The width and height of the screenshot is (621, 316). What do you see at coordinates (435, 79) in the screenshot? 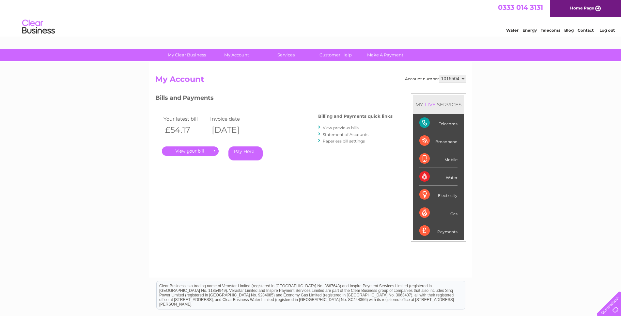
I see `div: Account number` at bounding box center [435, 79].